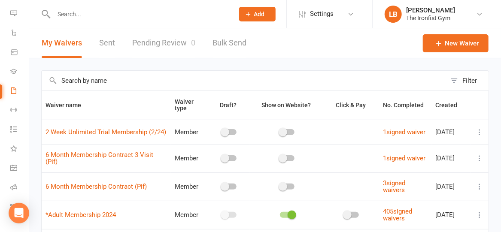 The image size is (501, 232). I want to click on a: Class kiosk mode, so click(20, 207).